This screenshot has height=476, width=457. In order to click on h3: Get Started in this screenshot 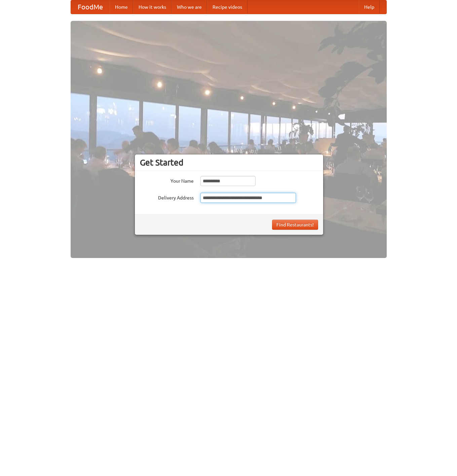, I will do `click(229, 162)`.